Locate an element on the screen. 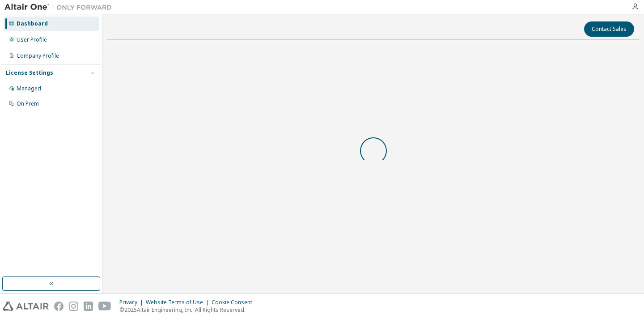 The height and width of the screenshot is (319, 644). div: User Profile is located at coordinates (31, 40).